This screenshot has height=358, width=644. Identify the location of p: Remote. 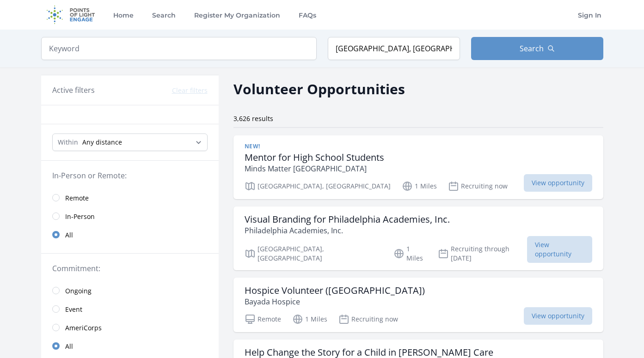
(263, 319).